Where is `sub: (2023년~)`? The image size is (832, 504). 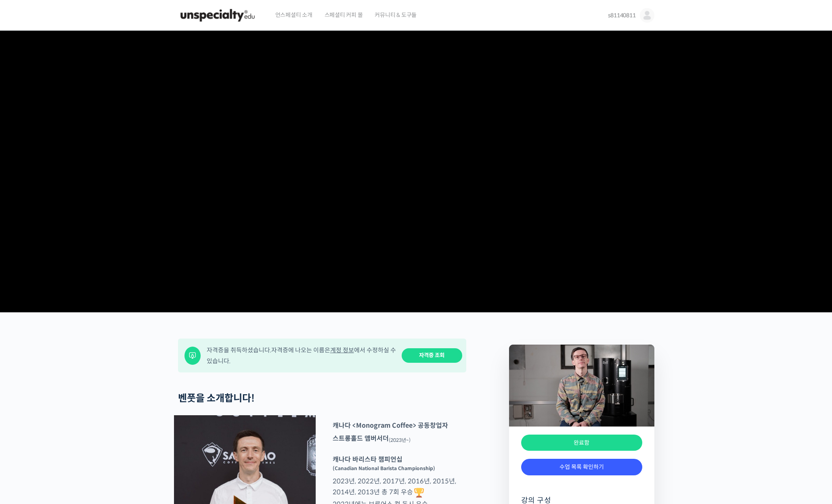 sub: (2023년~) is located at coordinates (399, 440).